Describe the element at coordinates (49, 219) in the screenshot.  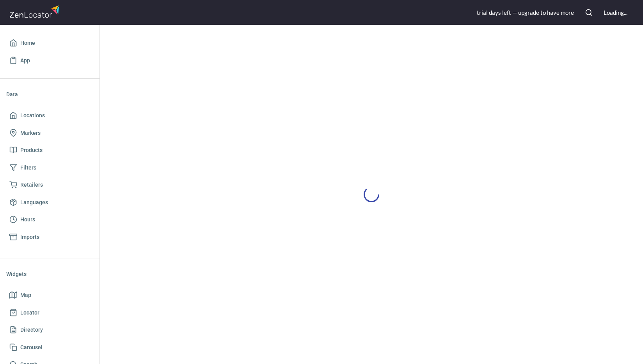
I see `a: Hours` at that location.